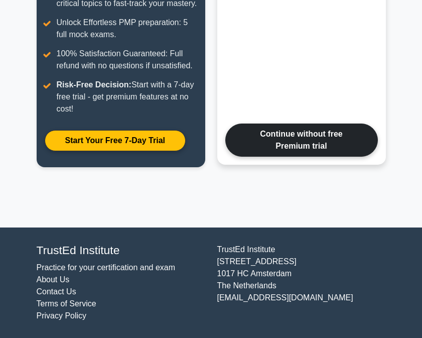 This screenshot has height=338, width=422. What do you see at coordinates (302, 140) in the screenshot?
I see `a: Continue without free Premium trial` at bounding box center [302, 140].